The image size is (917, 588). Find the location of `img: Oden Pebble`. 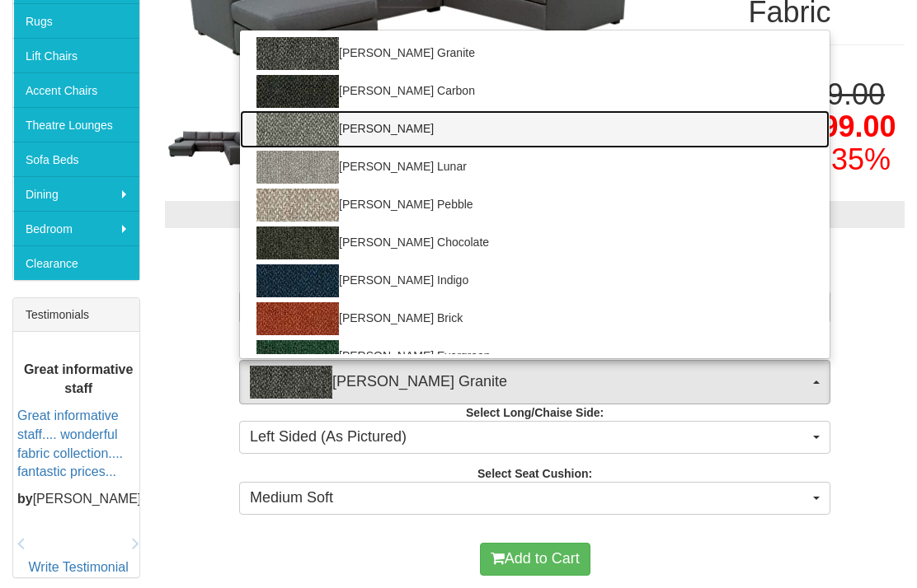

img: Oden Pebble is located at coordinates (297, 205).